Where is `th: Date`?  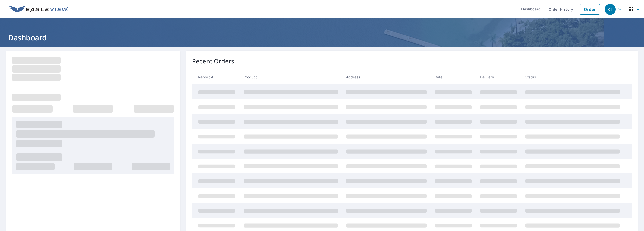
th: Date is located at coordinates (453, 77).